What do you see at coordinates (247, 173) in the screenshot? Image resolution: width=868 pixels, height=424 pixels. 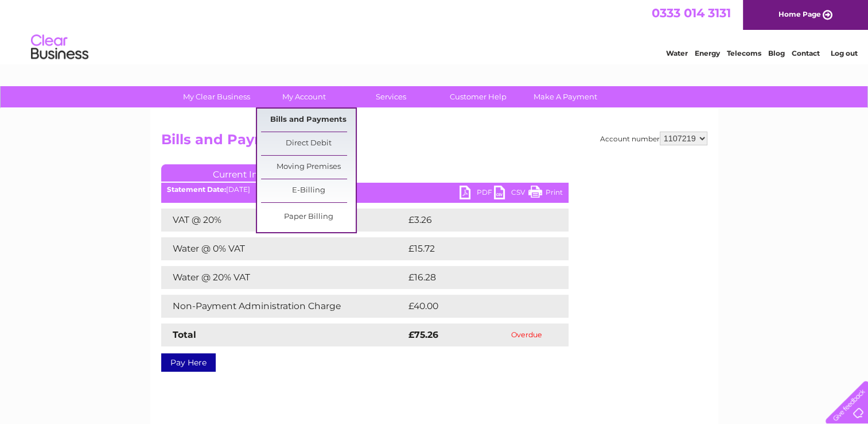 I see `a: Current Invoice` at bounding box center [247, 173].